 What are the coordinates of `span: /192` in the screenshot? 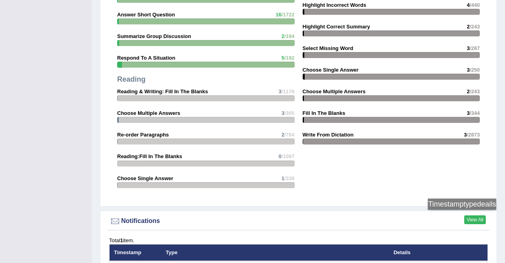 It's located at (289, 58).